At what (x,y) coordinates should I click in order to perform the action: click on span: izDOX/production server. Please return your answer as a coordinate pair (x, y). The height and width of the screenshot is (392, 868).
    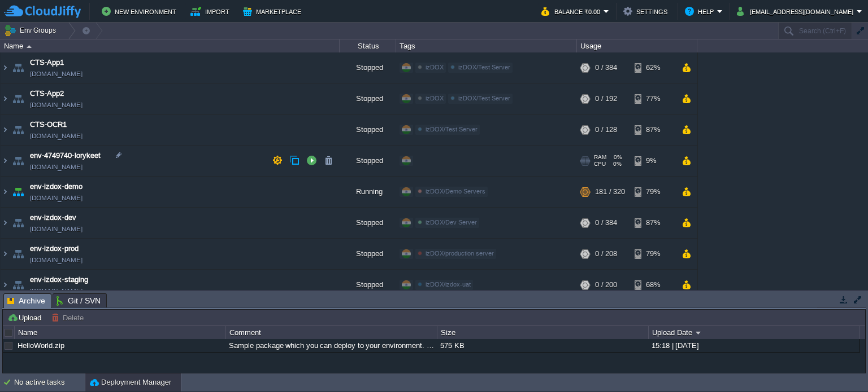
    Looking at the image, I should click on (460, 253).